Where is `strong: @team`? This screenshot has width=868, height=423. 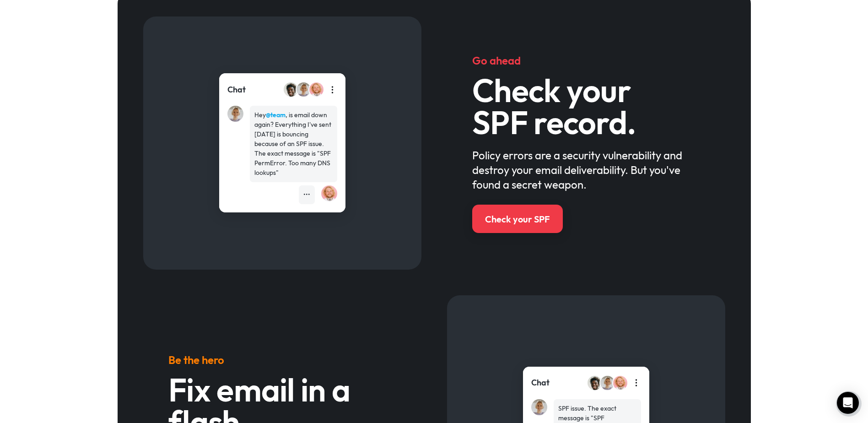
strong: @team is located at coordinates (276, 115).